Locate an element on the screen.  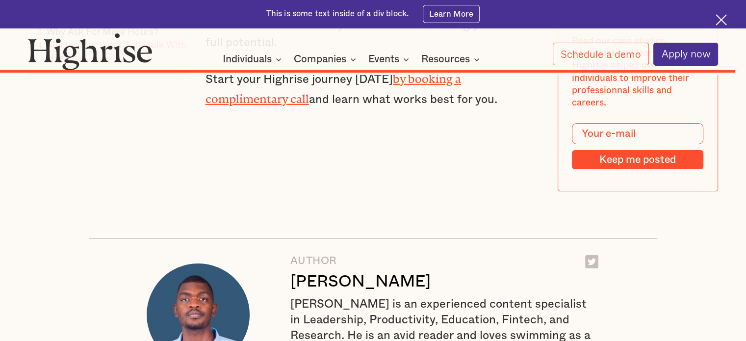
a: Schedule a demo is located at coordinates (601, 54).